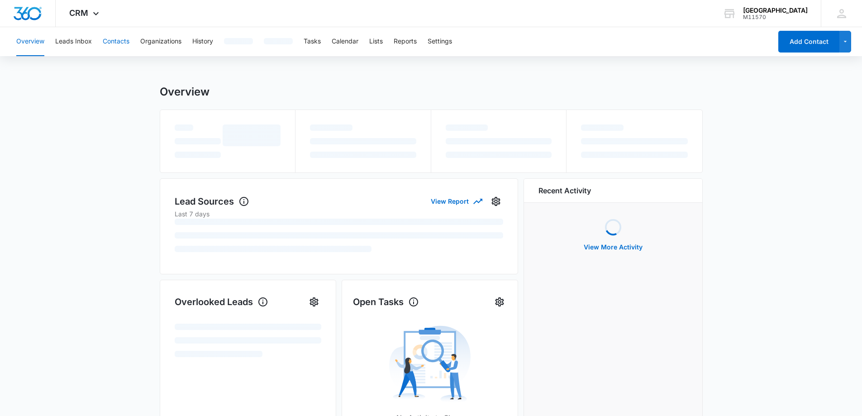 This screenshot has height=416, width=862. Describe the element at coordinates (212, 201) in the screenshot. I see `h1: Lead Sources` at that location.